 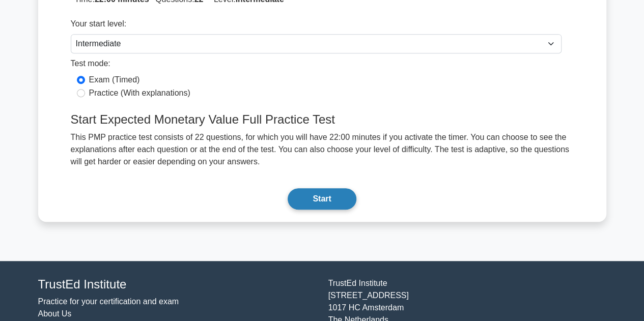 What do you see at coordinates (322, 150) in the screenshot?
I see `p: This PMP practice test consists of 22 questions, for which you will have 22:00 minutes if you act...` at bounding box center [322, 150].